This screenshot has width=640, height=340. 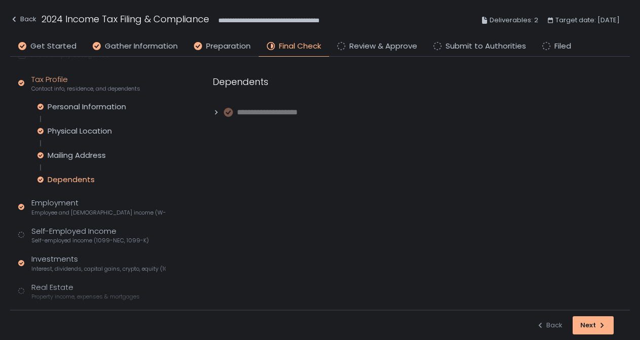 What do you see at coordinates (125, 19) in the screenshot?
I see `h1: 2024 Income Tax Filing & Compliance` at bounding box center [125, 19].